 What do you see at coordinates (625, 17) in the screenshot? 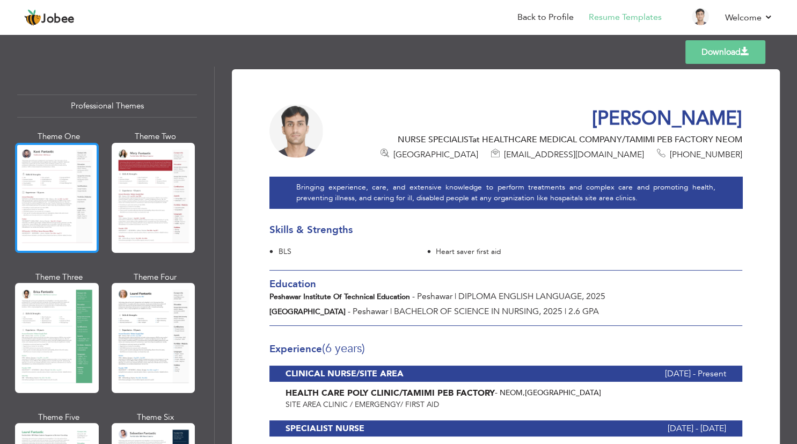
I see `a: Resume Templates` at bounding box center [625, 17].